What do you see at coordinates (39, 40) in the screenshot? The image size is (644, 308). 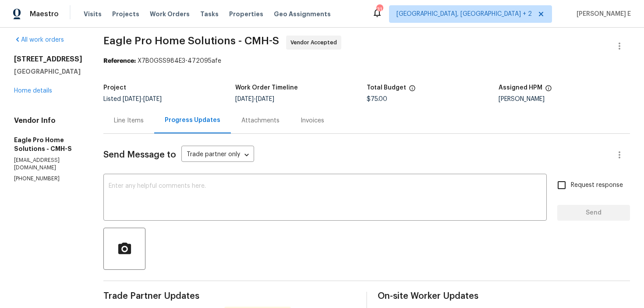 I see `a: All work orders` at bounding box center [39, 40].